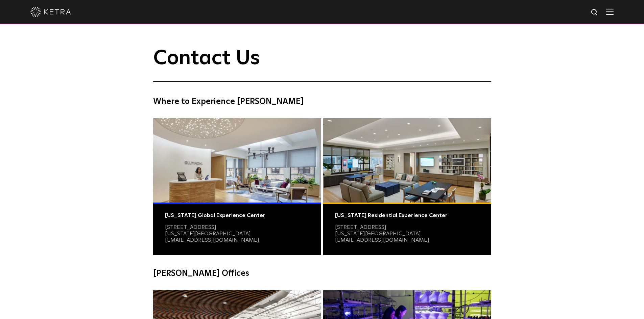  I want to click on img: search icon, so click(595, 13).